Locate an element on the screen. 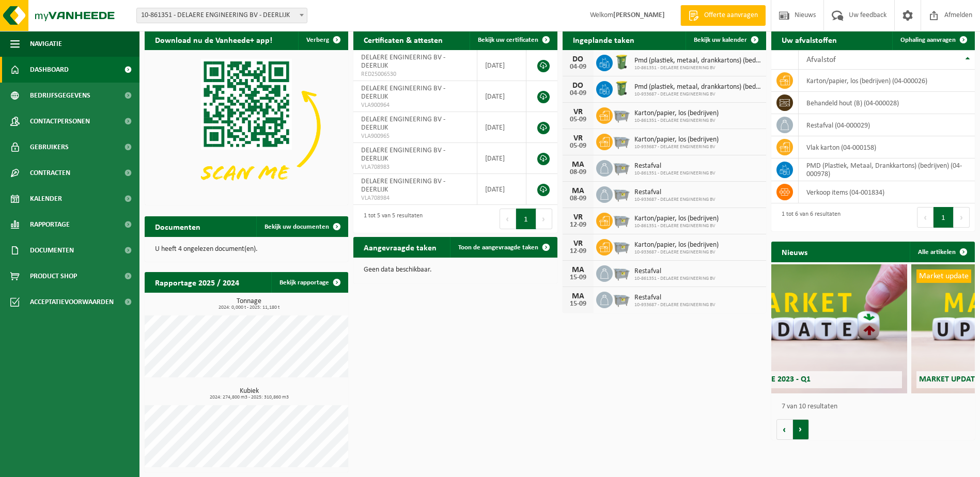 The image size is (980, 477). span: 10-861351 - DELAERE ENGINEERING BV - DEERLIJK is located at coordinates (222, 16).